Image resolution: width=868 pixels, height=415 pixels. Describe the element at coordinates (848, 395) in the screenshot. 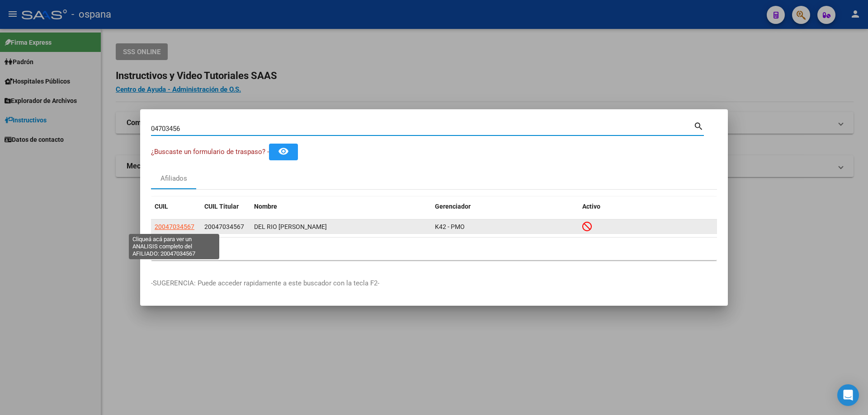

I see `div: Open Intercom Messenger` at that location.